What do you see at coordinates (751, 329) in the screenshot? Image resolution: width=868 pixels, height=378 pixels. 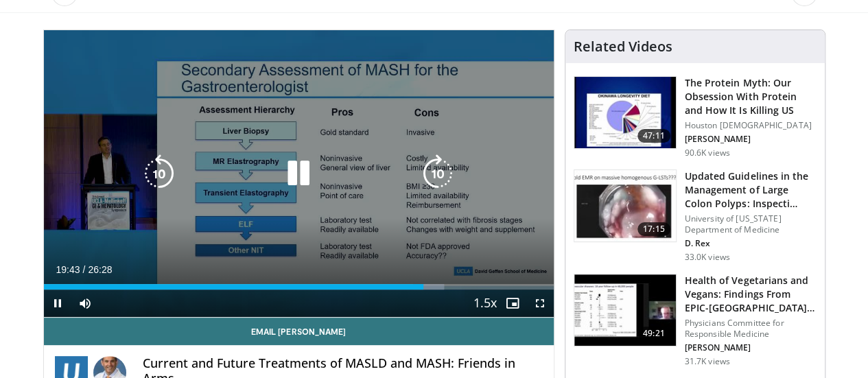 I see `p: Physicians Committee for Responsible Medicine` at bounding box center [751, 329].